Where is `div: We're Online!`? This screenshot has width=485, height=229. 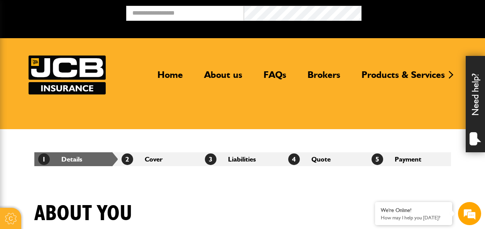
div: We're Online! is located at coordinates (414, 210).